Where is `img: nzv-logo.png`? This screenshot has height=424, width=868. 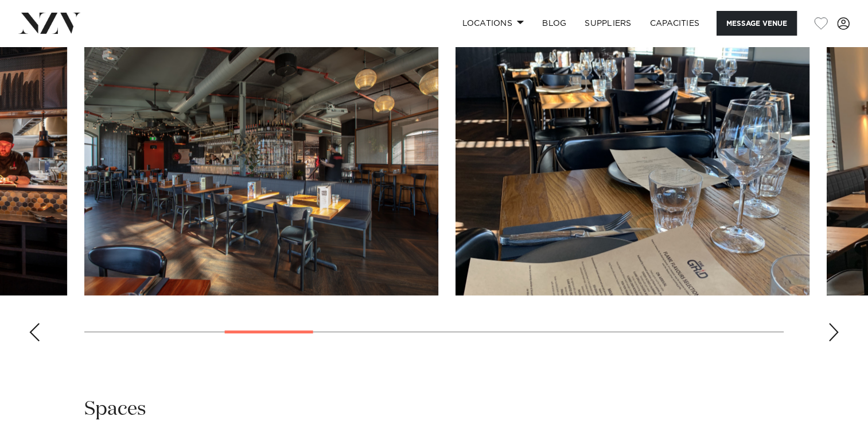
img: nzv-logo.png is located at coordinates (49, 23).